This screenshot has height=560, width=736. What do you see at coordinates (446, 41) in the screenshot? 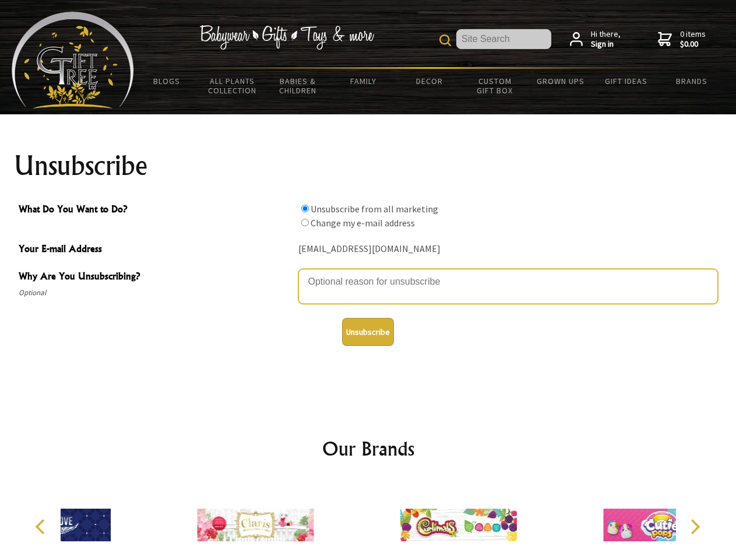
I see `img: product search` at bounding box center [446, 41].